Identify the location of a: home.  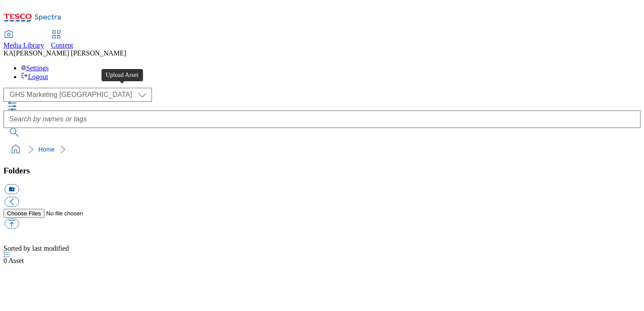
(15, 149).